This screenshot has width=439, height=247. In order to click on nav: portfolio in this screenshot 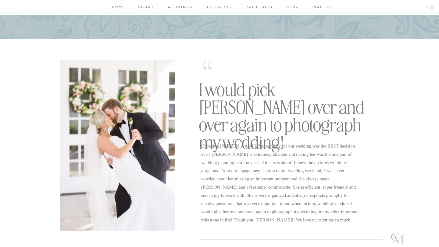, I will do `click(259, 7)`.